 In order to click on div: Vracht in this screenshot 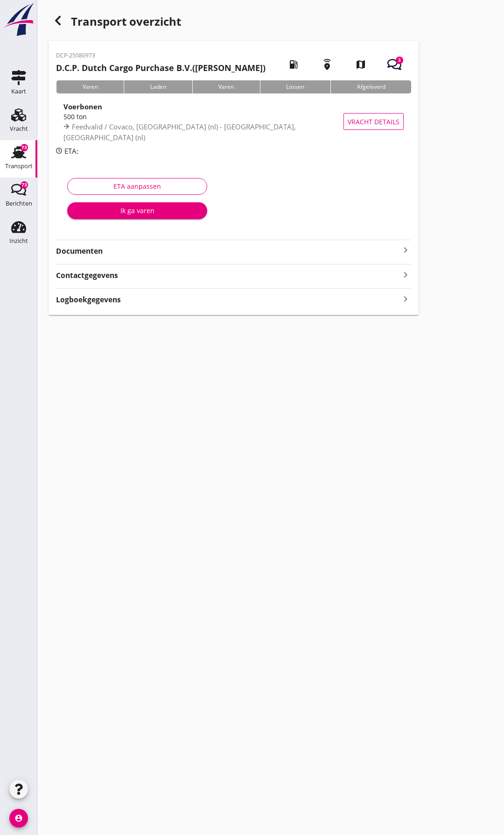, I will do `click(19, 128)`.